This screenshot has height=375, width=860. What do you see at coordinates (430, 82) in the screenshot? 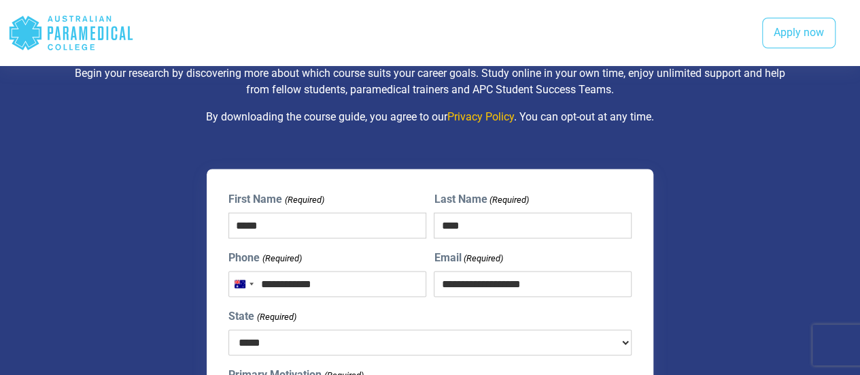
I see `p: Begin your research by discovering more about which course suits your career goals. Study online ...` at bounding box center [430, 82].